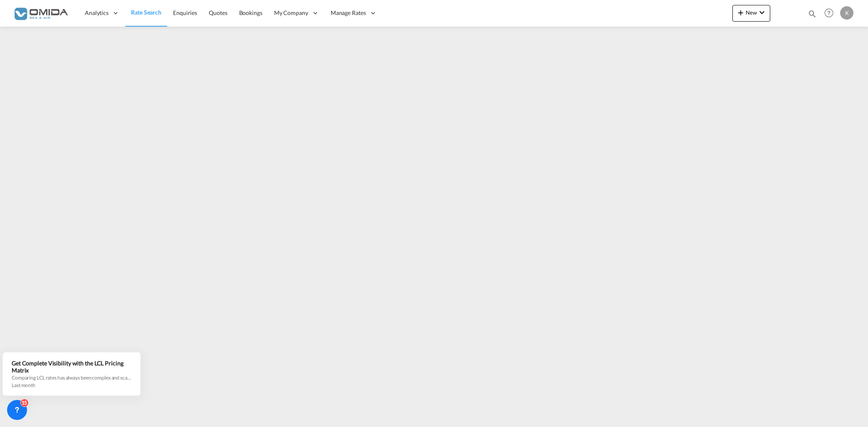 This screenshot has width=868, height=427. What do you see at coordinates (751, 12) in the screenshot?
I see `span: New` at bounding box center [751, 12].